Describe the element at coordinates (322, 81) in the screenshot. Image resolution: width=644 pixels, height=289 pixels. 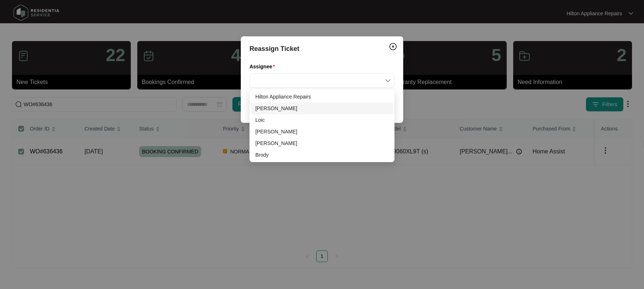
I see `input: Assignee` at that location.